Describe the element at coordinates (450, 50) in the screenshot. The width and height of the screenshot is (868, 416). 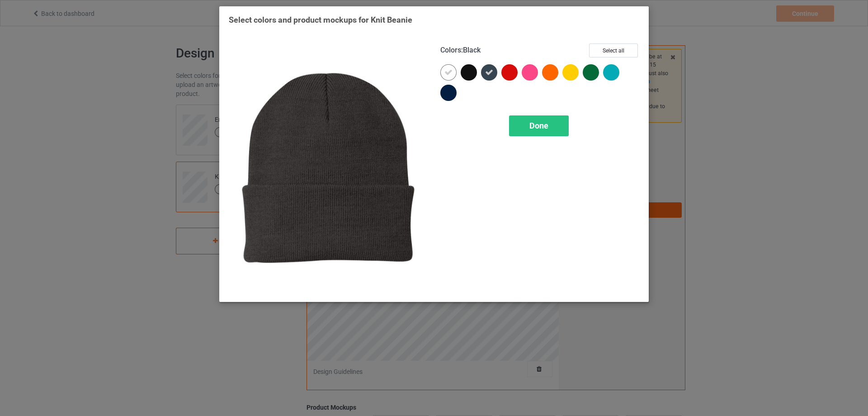
I see `span: Colors` at that location.